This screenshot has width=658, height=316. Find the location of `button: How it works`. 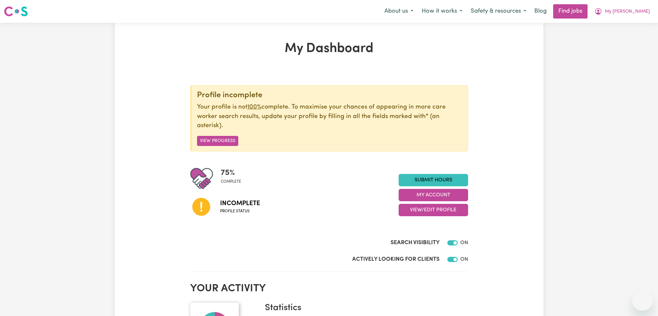

button: How it works is located at coordinates (442, 11).